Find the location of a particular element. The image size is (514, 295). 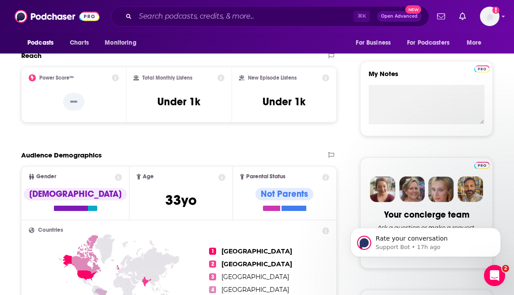

img: Barbara Profile is located at coordinates (412, 189).